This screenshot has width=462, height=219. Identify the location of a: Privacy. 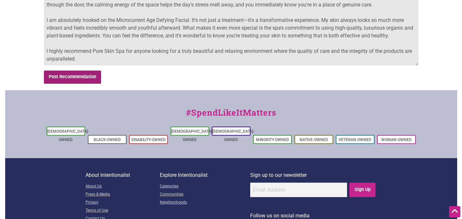
(123, 203).